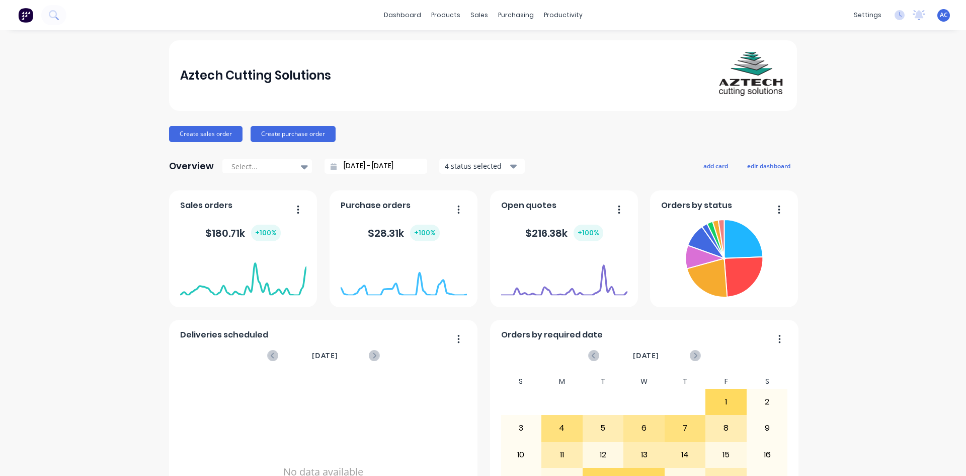 This screenshot has width=966, height=476. I want to click on div: sales, so click(479, 15).